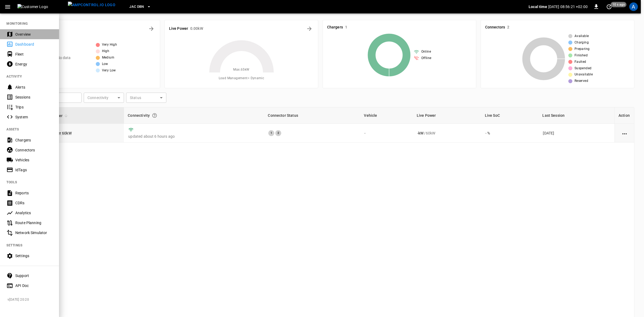 The height and width of the screenshot is (317, 644). What do you see at coordinates (34, 150) in the screenshot?
I see `div: Connectors` at bounding box center [34, 150].